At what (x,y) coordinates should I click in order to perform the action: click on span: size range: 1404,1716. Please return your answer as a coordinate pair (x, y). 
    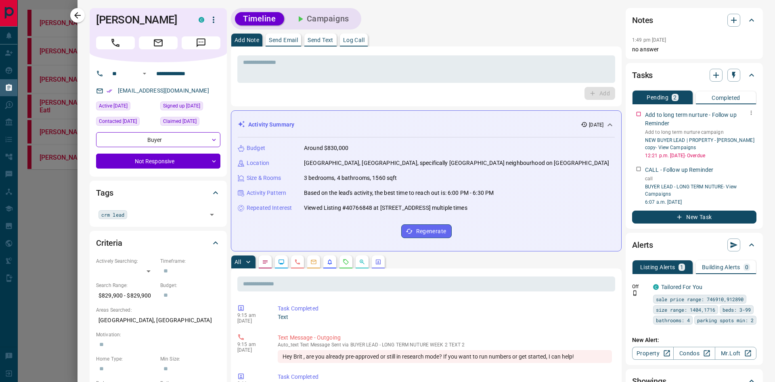
    Looking at the image, I should click on (686, 309).